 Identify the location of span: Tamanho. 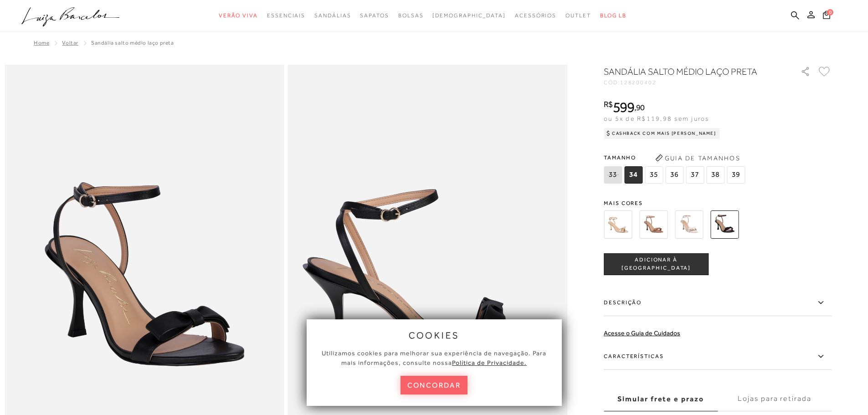
(676, 157).